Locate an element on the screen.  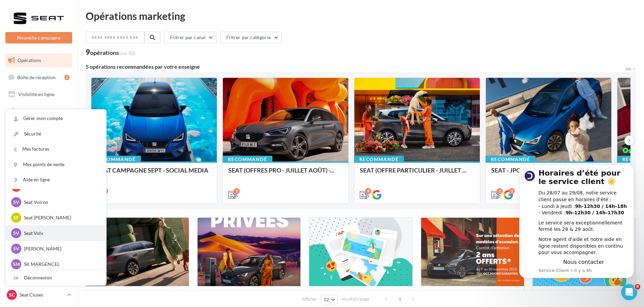
a: Médiathèque is located at coordinates (39, 145).